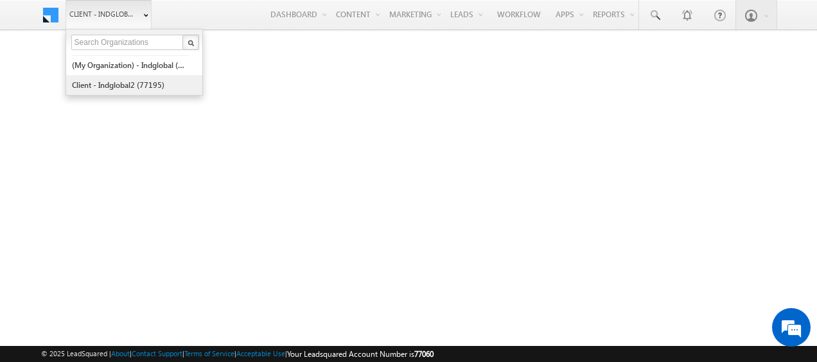 This screenshot has width=817, height=362. Describe the element at coordinates (157, 353) in the screenshot. I see `a: Contact Support` at that location.